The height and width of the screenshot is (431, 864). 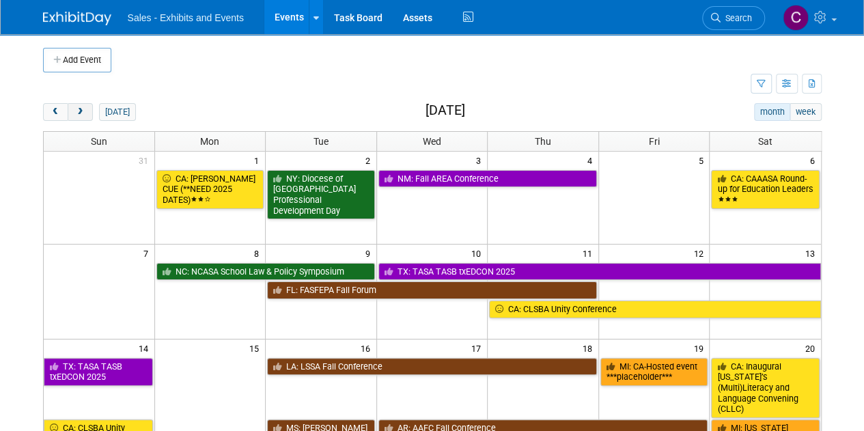 What do you see at coordinates (367, 348) in the screenshot?
I see `span: 16` at bounding box center [367, 348].